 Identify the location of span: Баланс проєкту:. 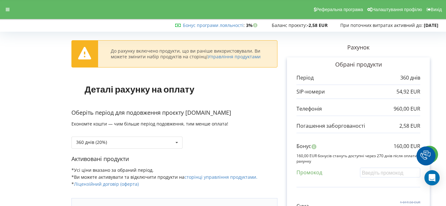
(289, 25).